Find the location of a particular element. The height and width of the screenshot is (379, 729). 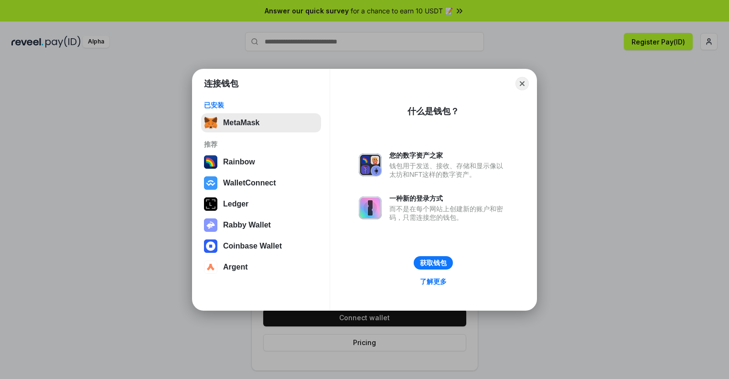

div: WalletConnect is located at coordinates (249, 183).